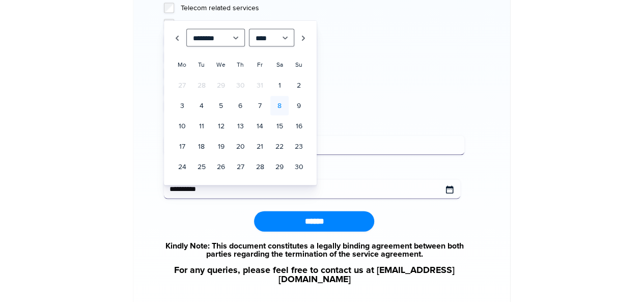 This screenshot has width=644, height=302. I want to click on a: 2, so click(299, 86).